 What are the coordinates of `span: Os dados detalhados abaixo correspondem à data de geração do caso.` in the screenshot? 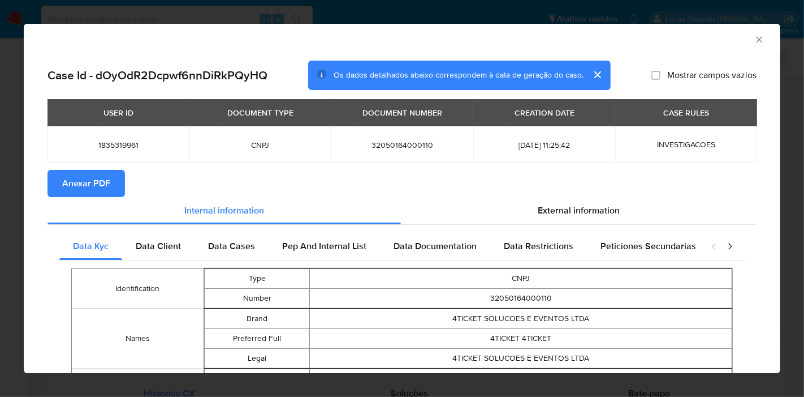 It's located at (459, 75).